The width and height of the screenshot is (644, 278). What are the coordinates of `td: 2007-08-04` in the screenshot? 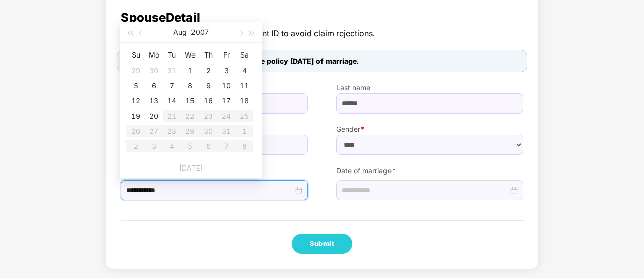 It's located at (244, 70).